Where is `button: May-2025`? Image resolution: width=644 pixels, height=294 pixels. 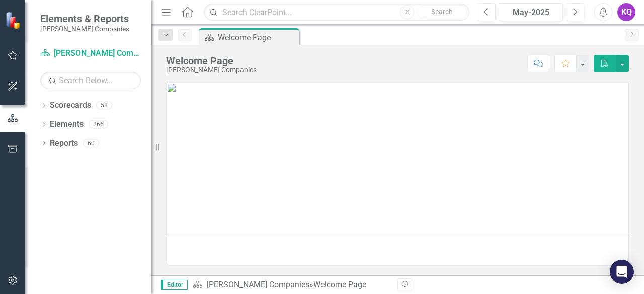
button: May-2025 is located at coordinates (530, 12).